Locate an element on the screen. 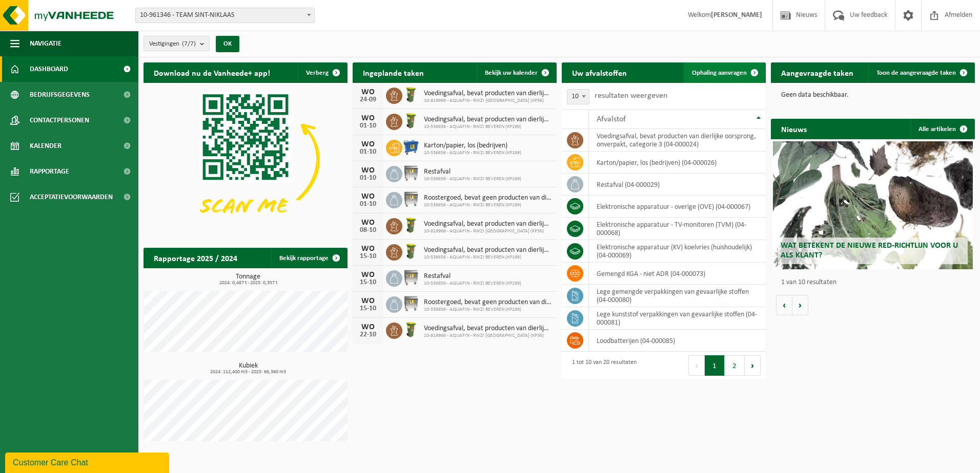 Image resolution: width=980 pixels, height=473 pixels. h2: Aangevraagde taken is located at coordinates (817, 73).